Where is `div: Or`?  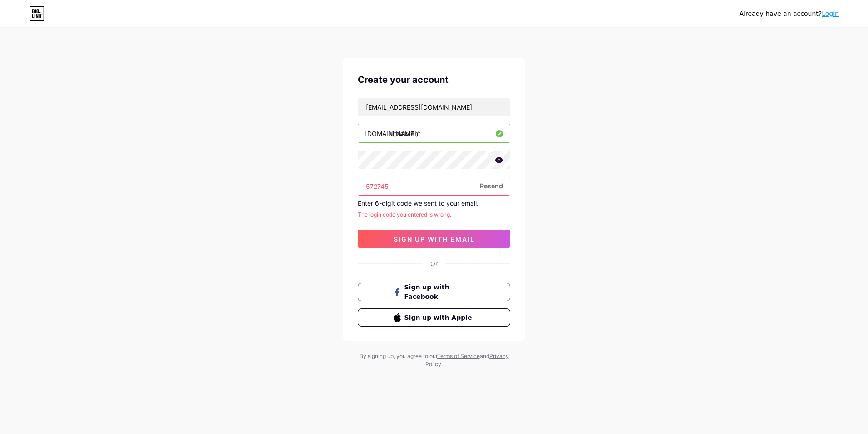 div: Or is located at coordinates (434, 264).